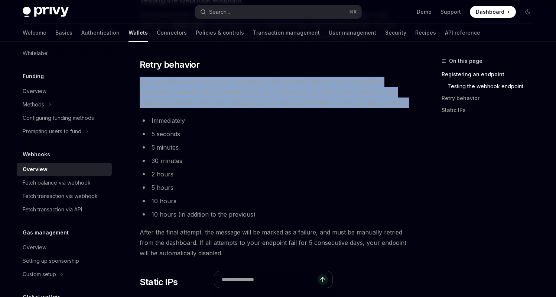 The width and height of the screenshot is (556, 297). Describe the element at coordinates (64, 131) in the screenshot. I see `button: Prompting users to fund` at that location.